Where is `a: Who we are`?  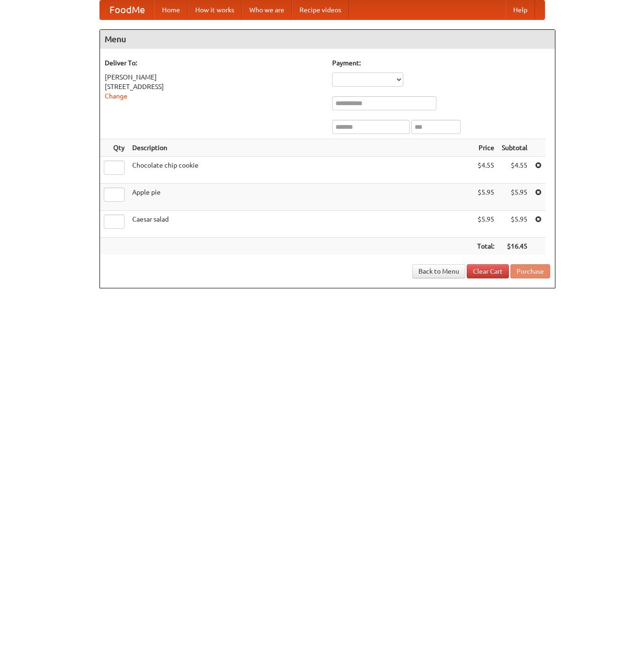 a: Who we are is located at coordinates (267, 10).